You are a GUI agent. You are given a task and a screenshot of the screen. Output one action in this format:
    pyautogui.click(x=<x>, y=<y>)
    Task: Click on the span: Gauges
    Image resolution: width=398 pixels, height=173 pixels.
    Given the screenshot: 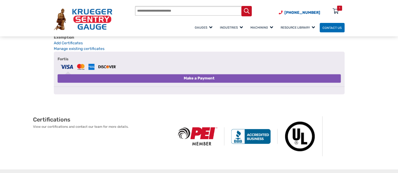 What is the action you would take?
    pyautogui.click(x=204, y=27)
    